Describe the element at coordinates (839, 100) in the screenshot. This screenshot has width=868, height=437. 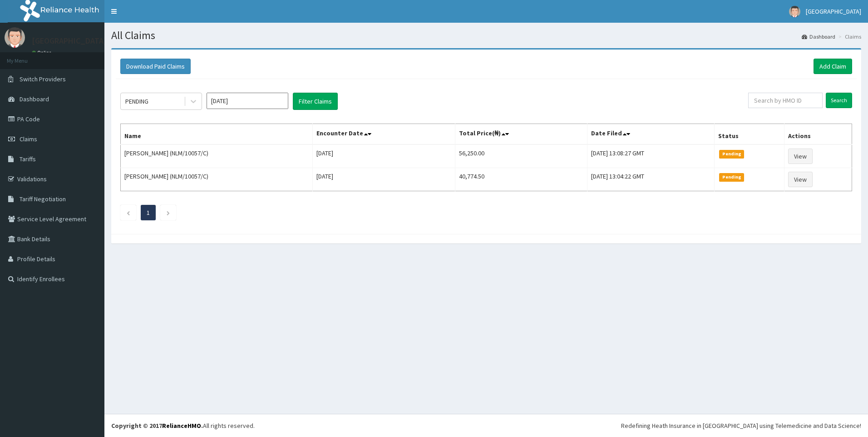
I see `input: Search` at that location.